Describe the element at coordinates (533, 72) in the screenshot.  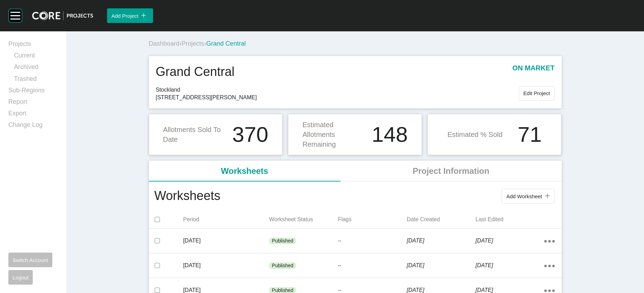
I see `p: on market` at that location.